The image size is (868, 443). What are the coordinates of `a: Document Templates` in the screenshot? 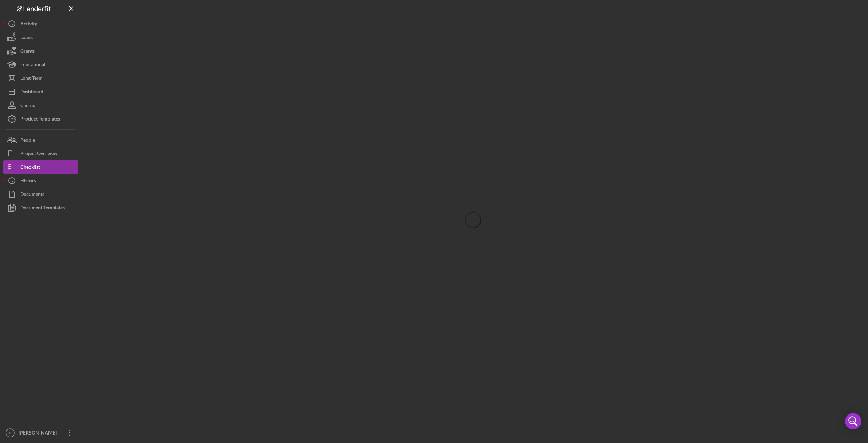 It's located at (40, 208).